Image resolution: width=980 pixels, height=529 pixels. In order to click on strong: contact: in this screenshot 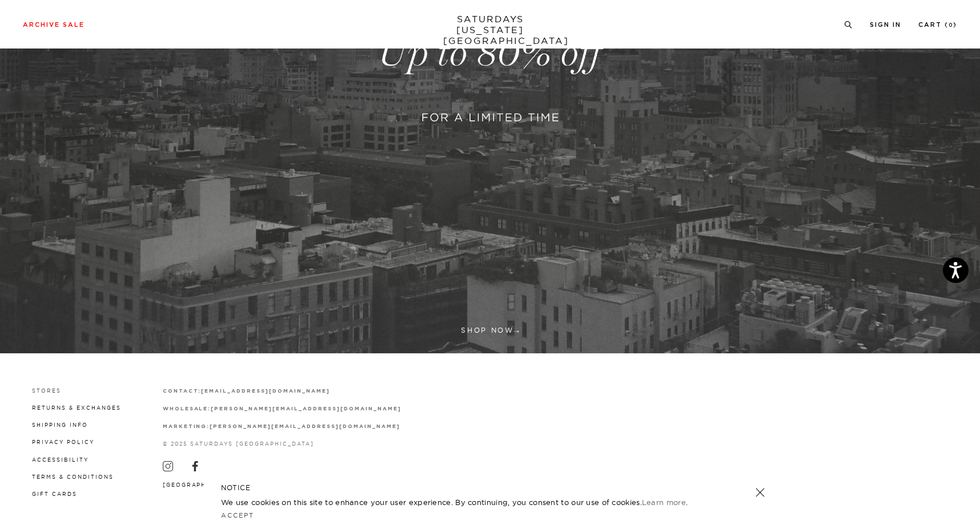, I will do `click(182, 391)`.